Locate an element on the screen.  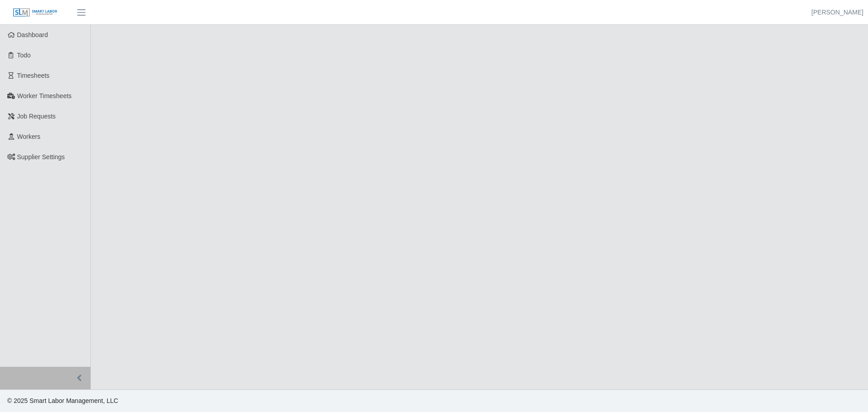
span: Job Requests is located at coordinates (36, 116).